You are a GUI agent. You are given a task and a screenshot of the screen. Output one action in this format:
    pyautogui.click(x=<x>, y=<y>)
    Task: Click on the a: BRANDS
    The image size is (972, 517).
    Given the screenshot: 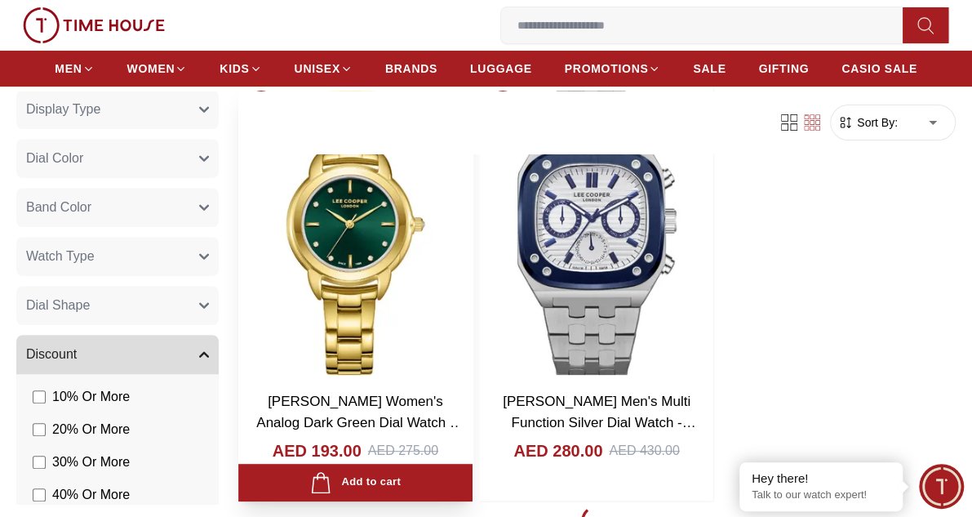 What is the action you would take?
    pyautogui.click(x=411, y=69)
    